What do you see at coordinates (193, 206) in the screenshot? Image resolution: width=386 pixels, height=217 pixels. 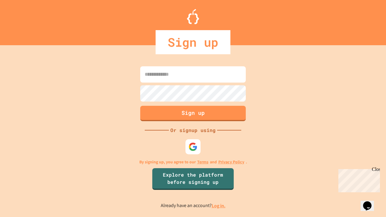 I see `p: Already have an account?` at bounding box center [193, 206].